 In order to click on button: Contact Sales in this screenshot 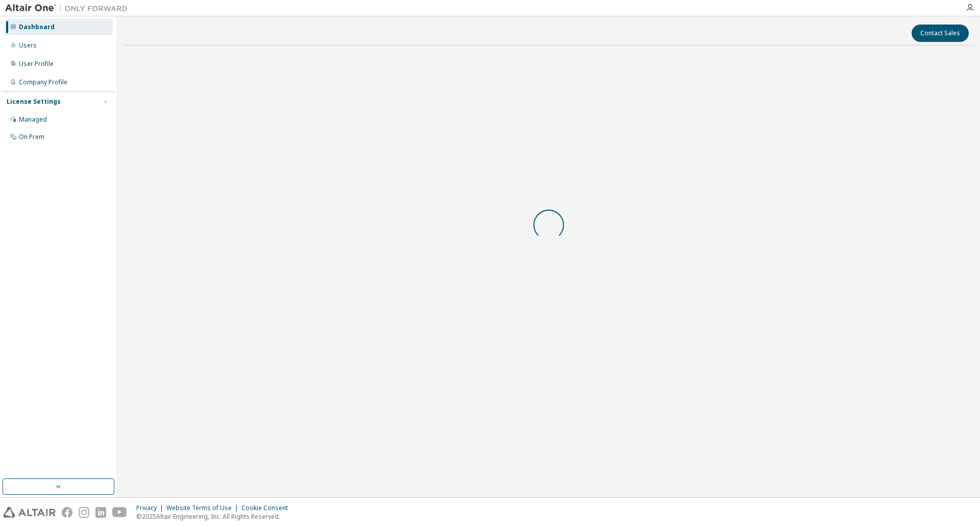, I will do `click(940, 33)`.